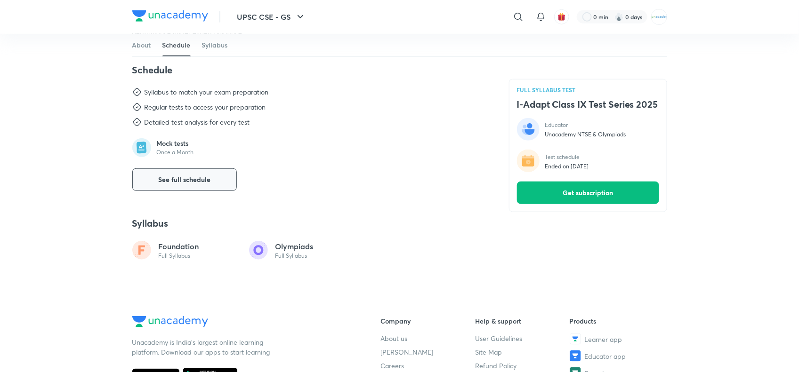  I want to click on a: Syllabus, so click(215, 45).